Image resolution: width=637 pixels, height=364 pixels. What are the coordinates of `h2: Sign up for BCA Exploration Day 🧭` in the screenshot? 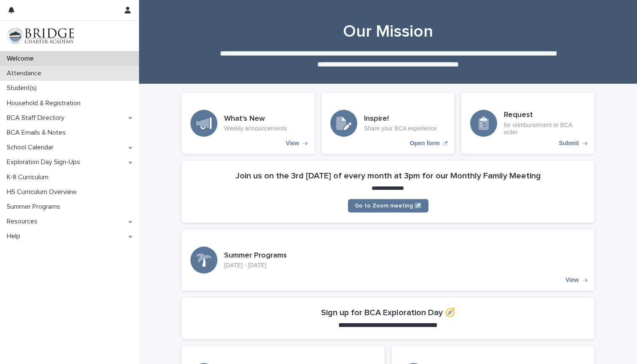 It's located at (388, 313).